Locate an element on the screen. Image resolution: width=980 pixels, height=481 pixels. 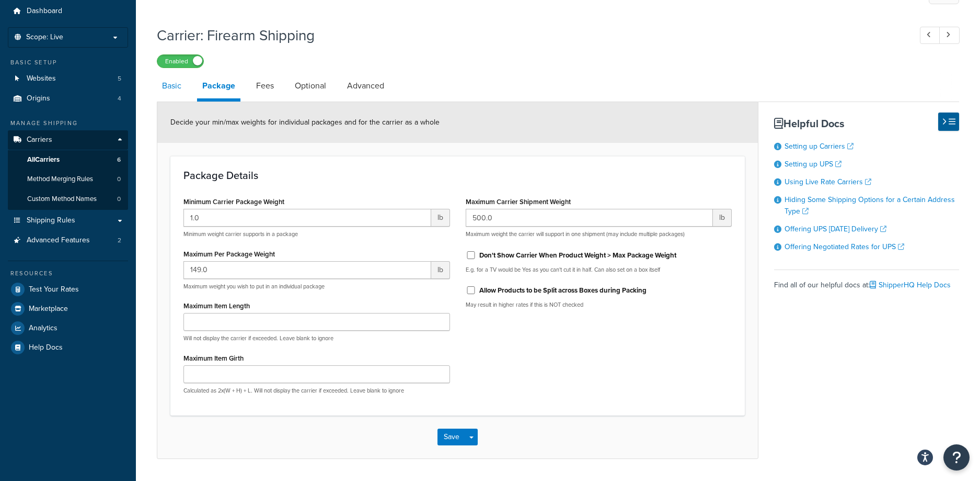
div: Resources is located at coordinates (68, 273).